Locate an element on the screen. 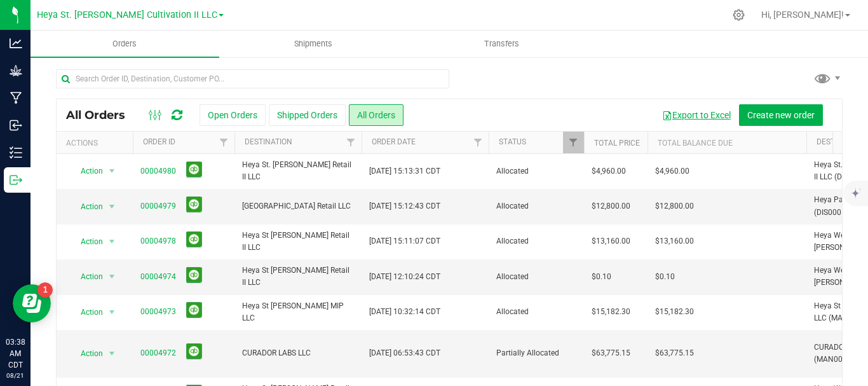  button: Shipped Orders is located at coordinates (307, 115).